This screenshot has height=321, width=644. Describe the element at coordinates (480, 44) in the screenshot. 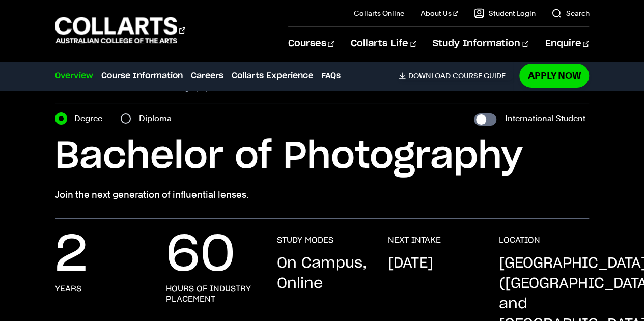

I see `a: Study Information` at that location.